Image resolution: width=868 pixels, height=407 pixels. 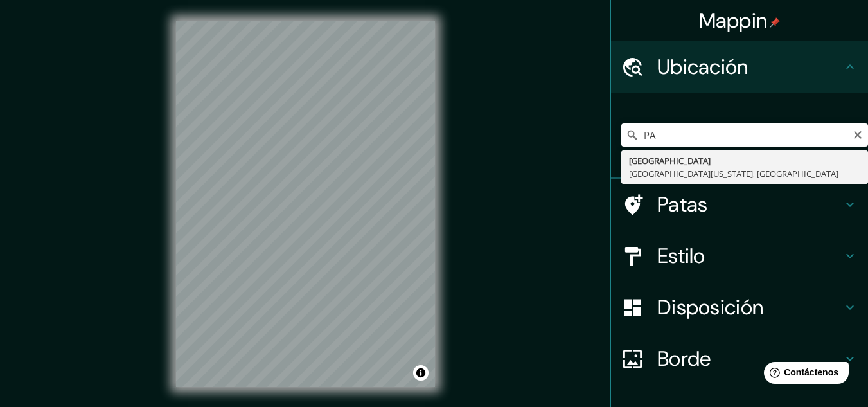 What do you see at coordinates (775, 23) in the screenshot?
I see `img: pin-icon.png` at bounding box center [775, 23].